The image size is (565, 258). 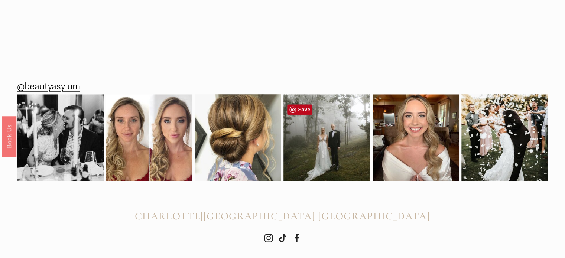 I want to click on img: 2020 didn&rsquo;t stop this wedding celebration! 🎊😍🎉 @beautyasylum_atlanta #beautyasylum @bridal_..., so click(x=505, y=137).